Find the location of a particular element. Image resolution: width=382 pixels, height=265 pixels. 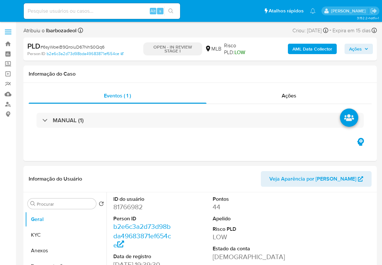

button: Anexos is located at coordinates (66, 251).